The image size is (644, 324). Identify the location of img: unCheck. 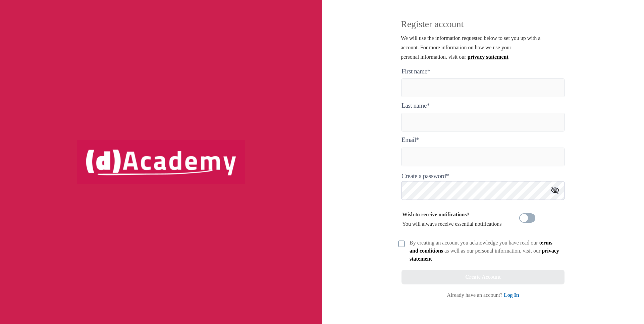
(402, 244).